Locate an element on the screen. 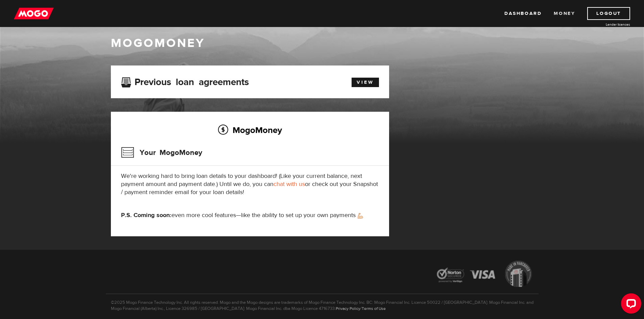  p: even more cool features—like the ability to set up your own payments is located at coordinates (250, 215).